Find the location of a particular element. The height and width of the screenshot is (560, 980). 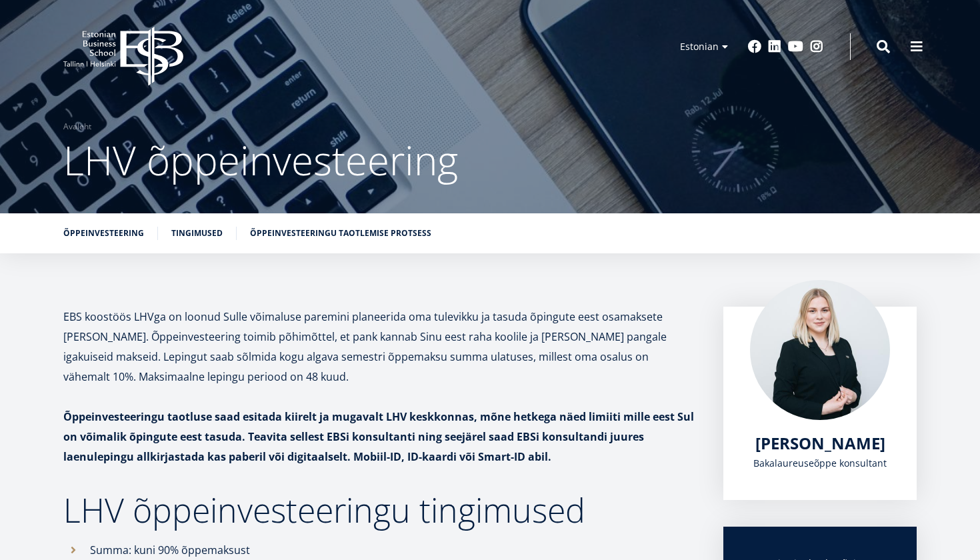

a: Õppeinvesteeringu taotlemise protsess is located at coordinates (341, 233).